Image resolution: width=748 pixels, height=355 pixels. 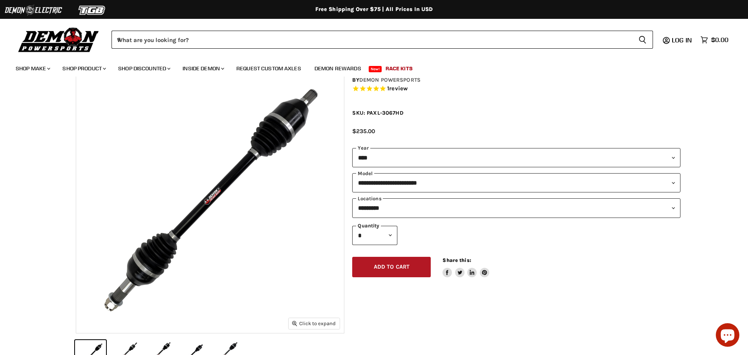 I want to click on select: Quantity, so click(x=375, y=235).